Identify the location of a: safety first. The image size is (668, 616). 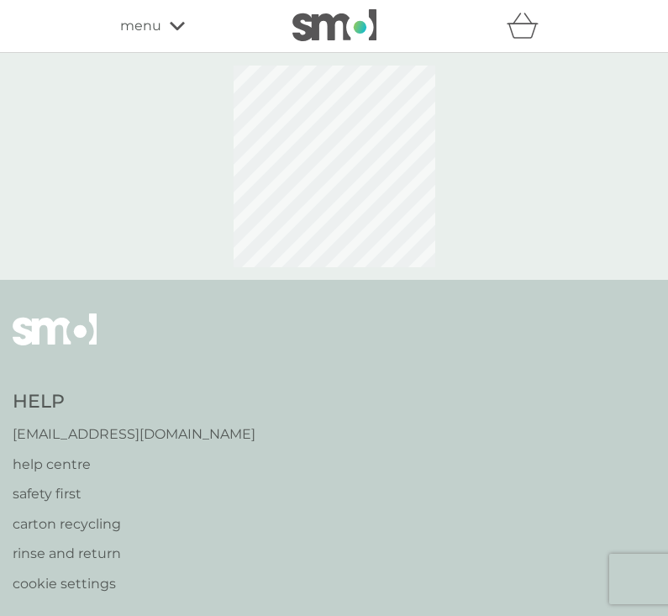
(134, 494).